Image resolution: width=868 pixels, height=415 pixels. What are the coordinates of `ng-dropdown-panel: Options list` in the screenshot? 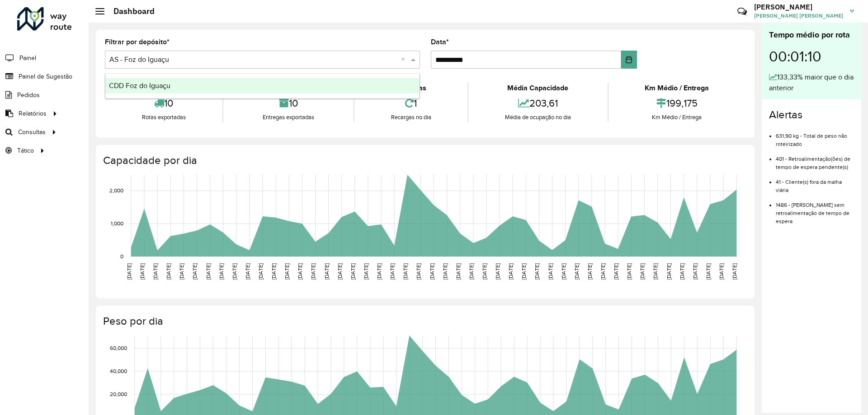 It's located at (262, 86).